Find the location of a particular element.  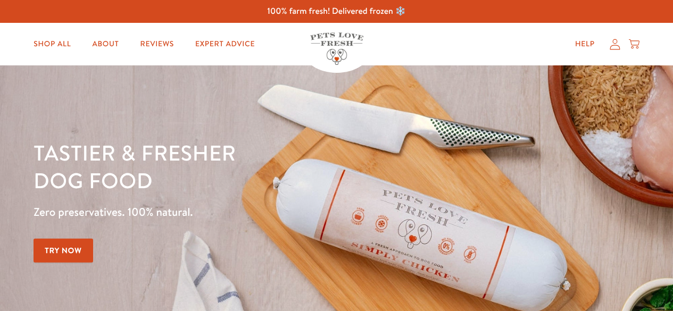

a: Expert Advice is located at coordinates (225, 44).